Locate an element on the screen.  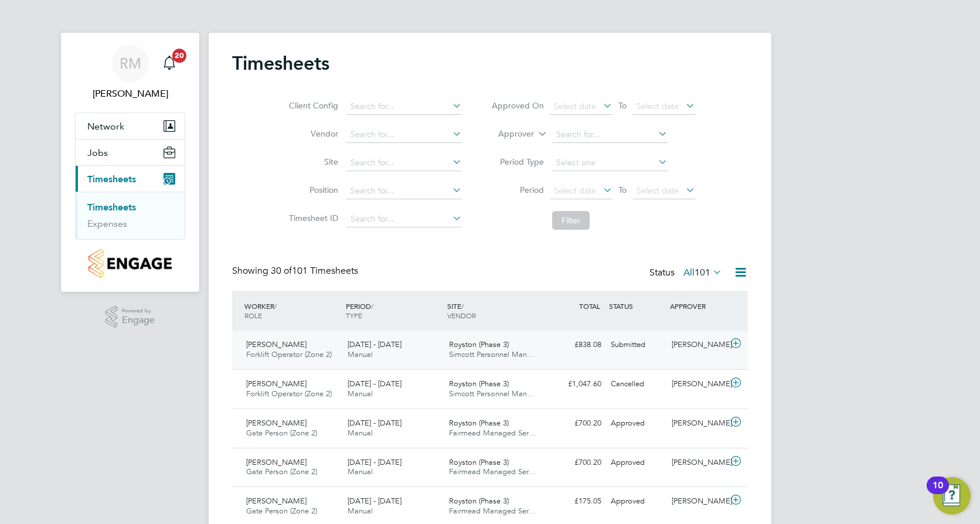
div: SITE is located at coordinates (495, 311).